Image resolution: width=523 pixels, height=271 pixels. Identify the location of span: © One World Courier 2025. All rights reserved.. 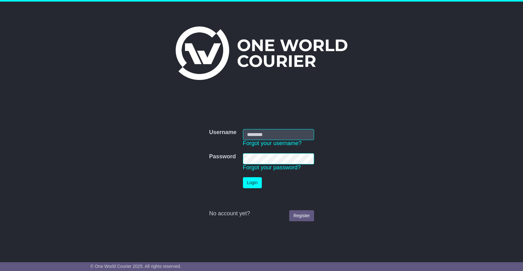
(136, 266).